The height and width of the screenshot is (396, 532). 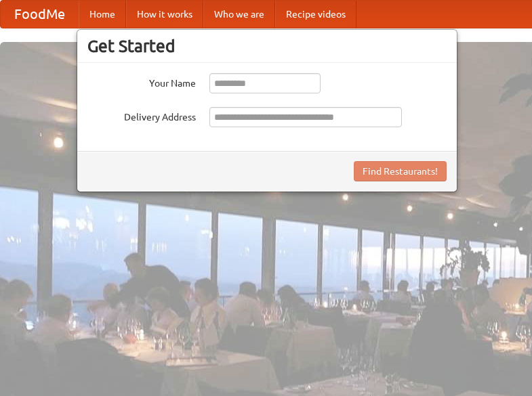 What do you see at coordinates (102, 14) in the screenshot?
I see `a: Home` at bounding box center [102, 14].